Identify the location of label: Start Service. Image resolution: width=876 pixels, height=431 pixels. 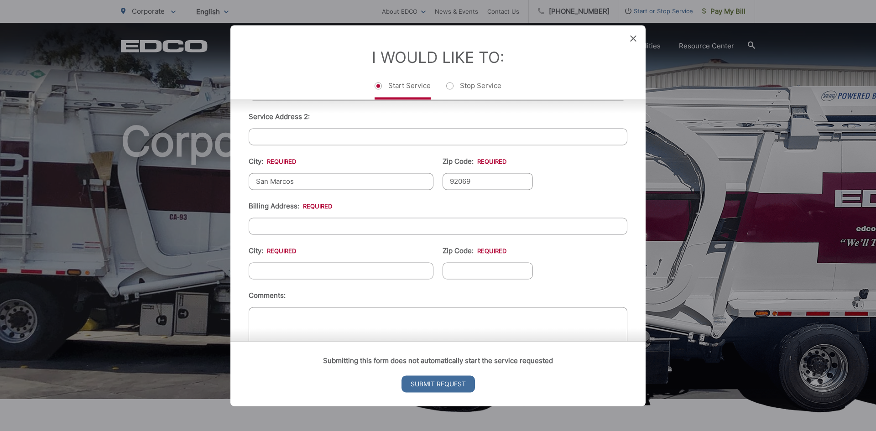
(402, 90).